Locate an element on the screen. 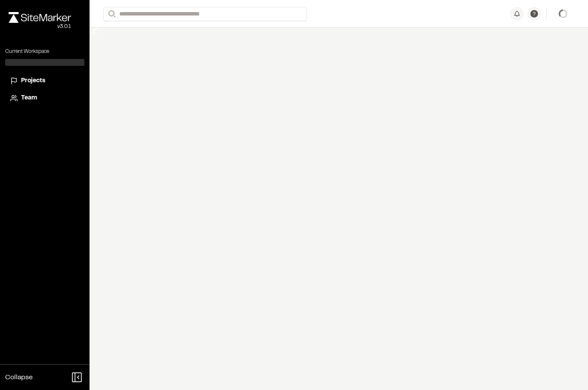 The width and height of the screenshot is (588, 390). span: Projects is located at coordinates (33, 81).